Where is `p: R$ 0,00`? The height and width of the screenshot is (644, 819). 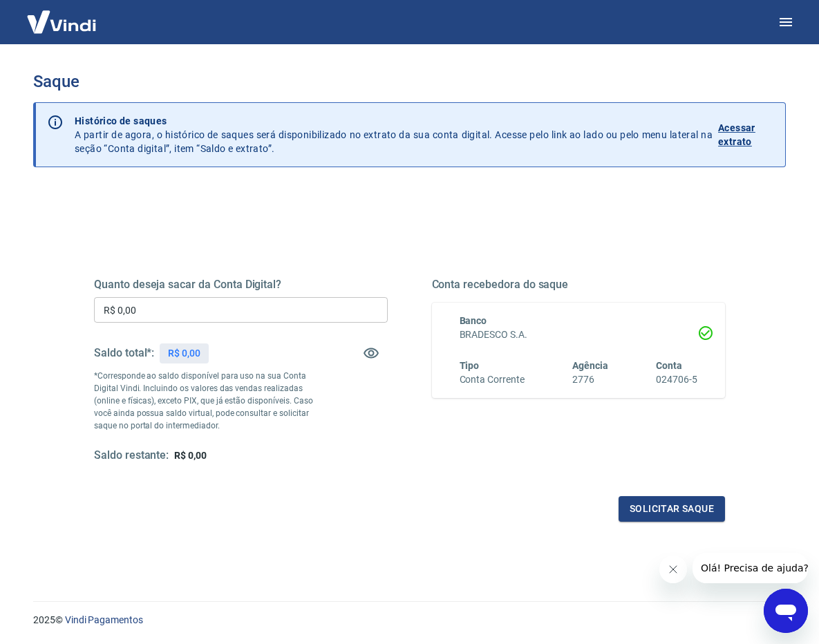 p: R$ 0,00 is located at coordinates (184, 354).